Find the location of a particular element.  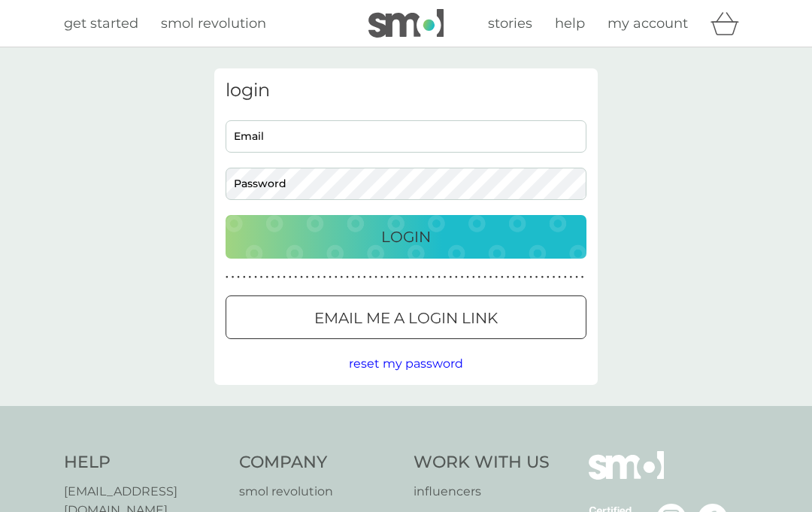

span: get started is located at coordinates (100, 23).